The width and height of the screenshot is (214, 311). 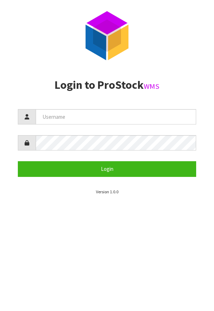 I want to click on h2: Login to ProStock, so click(x=107, y=85).